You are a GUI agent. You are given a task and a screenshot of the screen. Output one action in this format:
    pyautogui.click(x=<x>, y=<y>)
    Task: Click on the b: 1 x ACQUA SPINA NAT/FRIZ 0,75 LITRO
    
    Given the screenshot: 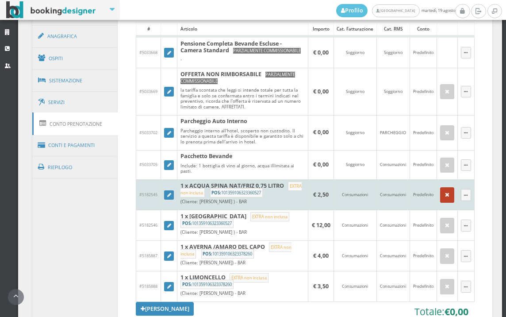 What is the action you would take?
    pyautogui.click(x=232, y=185)
    